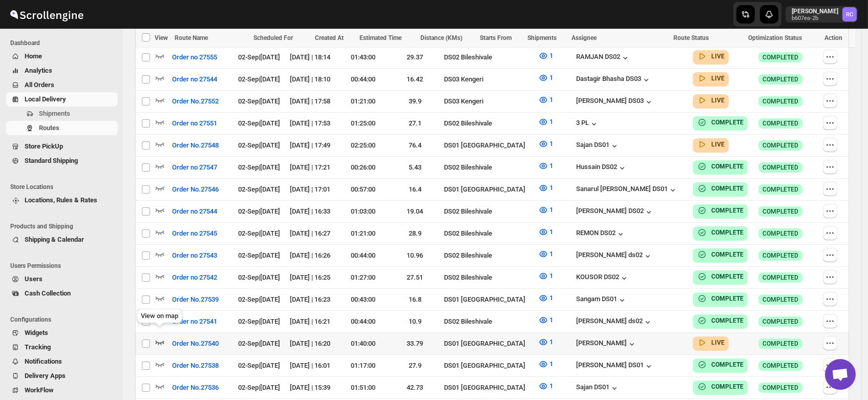 Image resolution: width=868 pixels, height=400 pixels. I want to click on span: Users, so click(33, 278).